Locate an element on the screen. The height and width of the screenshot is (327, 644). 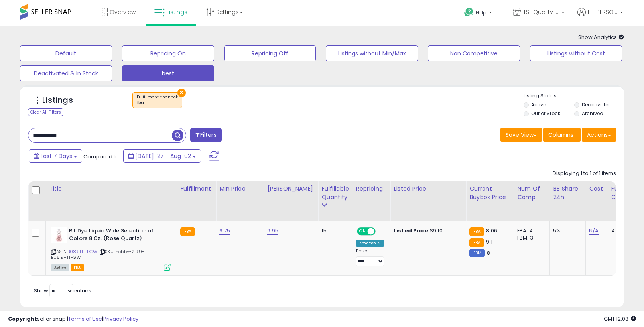
button: Columns is located at coordinates (562, 135).